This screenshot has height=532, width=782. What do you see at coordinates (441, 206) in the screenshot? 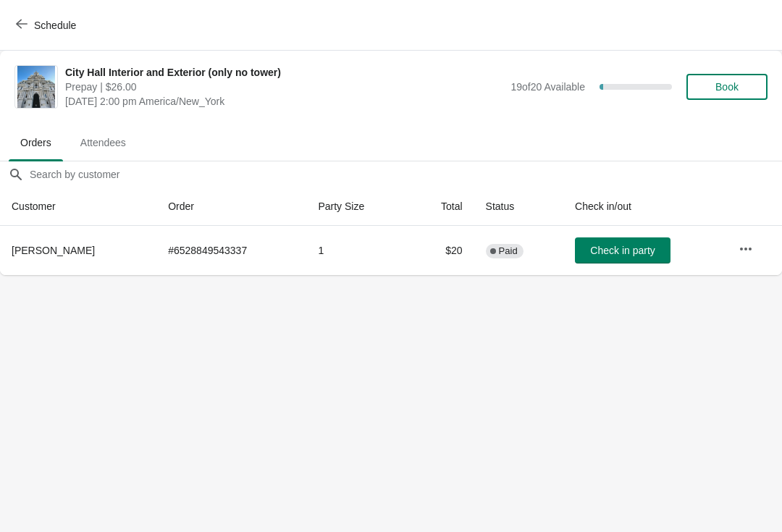
I see `th: Total` at bounding box center [441, 206].